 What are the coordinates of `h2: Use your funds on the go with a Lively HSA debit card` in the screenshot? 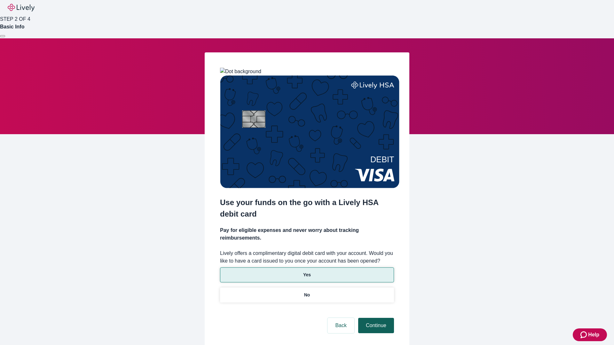 It's located at (307, 208).